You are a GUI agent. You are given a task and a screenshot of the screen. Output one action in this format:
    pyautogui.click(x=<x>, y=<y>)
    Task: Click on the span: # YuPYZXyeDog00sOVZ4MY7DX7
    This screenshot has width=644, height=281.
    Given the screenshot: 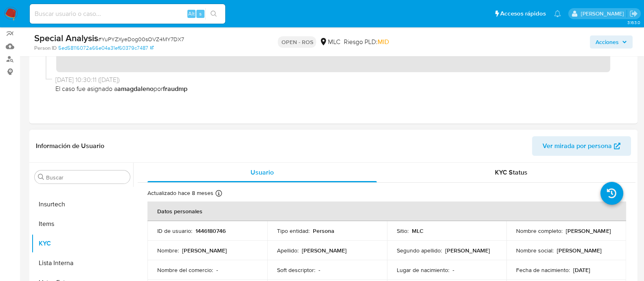 What is the action you would take?
    pyautogui.click(x=141, y=39)
    